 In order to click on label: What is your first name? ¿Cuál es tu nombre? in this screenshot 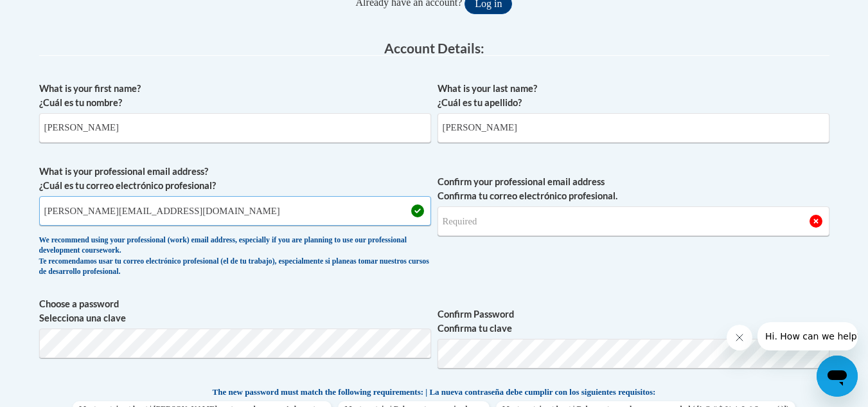, I will do `click(235, 96)`.